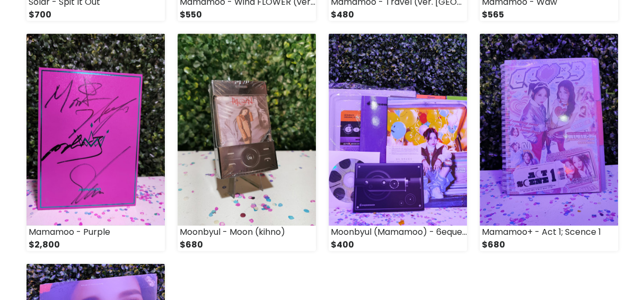 This screenshot has width=644, height=300. What do you see at coordinates (247, 15) in the screenshot?
I see `div: $550` at bounding box center [247, 15].